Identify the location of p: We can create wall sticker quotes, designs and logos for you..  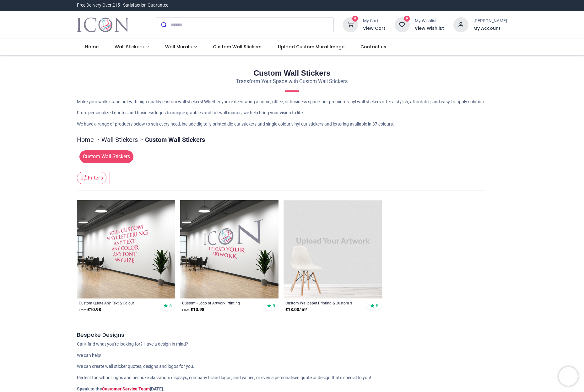
(292, 367).